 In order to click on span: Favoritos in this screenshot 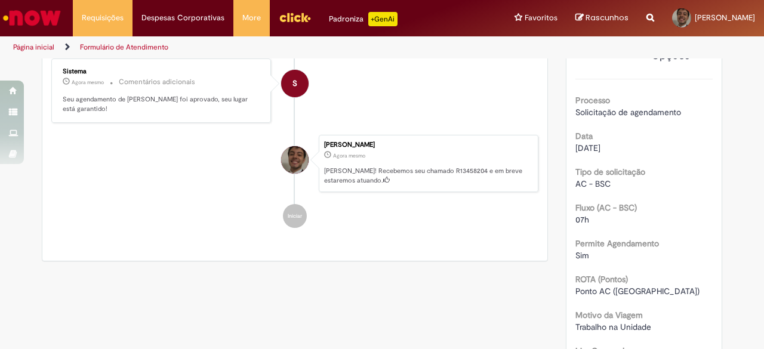, I will do `click(541, 18)`.